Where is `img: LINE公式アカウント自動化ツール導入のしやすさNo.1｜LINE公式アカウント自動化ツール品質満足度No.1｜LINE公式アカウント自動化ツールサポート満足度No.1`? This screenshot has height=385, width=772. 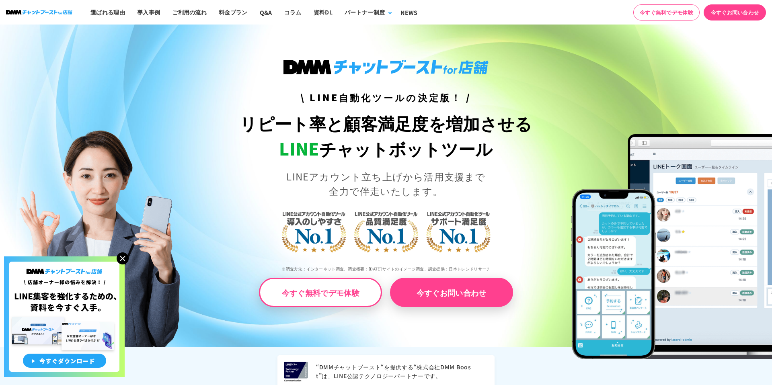
img: LINE公式アカウント自動化ツール導入のしやすさNo.1｜LINE公式アカウント自動化ツール品質満足度No.1｜LINE公式アカウント自動化ツールサポート満足度No.1 is located at coordinates (386, 231).